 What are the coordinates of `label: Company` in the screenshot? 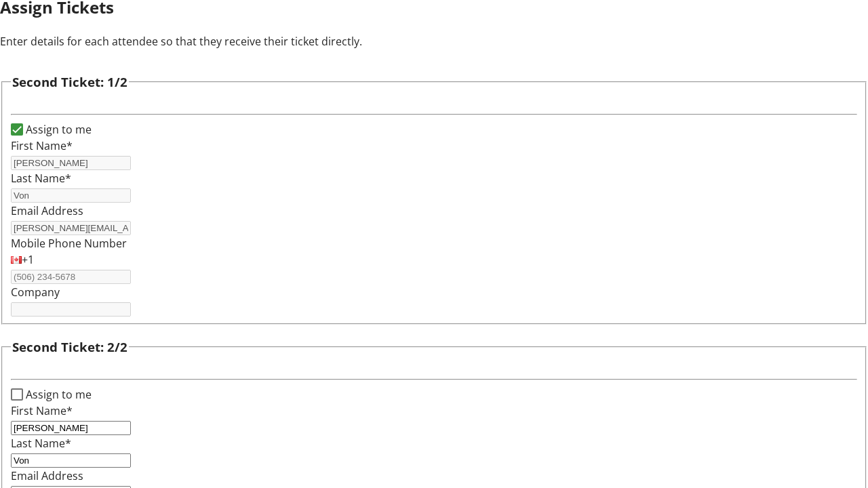 It's located at (35, 292).